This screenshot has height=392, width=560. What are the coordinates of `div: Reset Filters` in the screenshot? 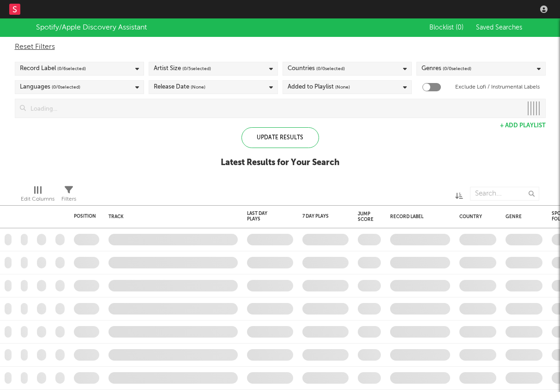 It's located at (280, 47).